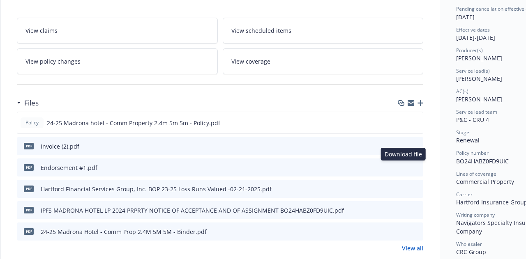 Image resolution: width=526 pixels, height=259 pixels. Describe the element at coordinates (477, 112) in the screenshot. I see `span: Service lead team` at that location.